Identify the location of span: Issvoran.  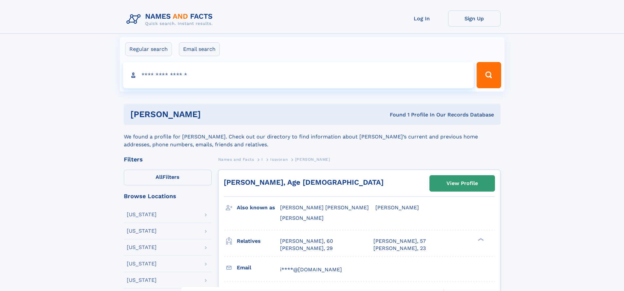
(279, 159).